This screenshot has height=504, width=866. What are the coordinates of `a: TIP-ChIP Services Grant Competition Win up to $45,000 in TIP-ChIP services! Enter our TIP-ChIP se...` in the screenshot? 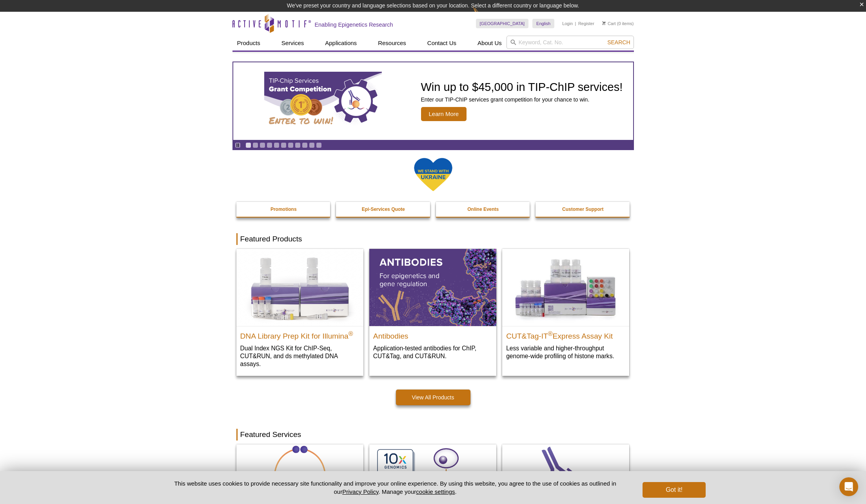 It's located at (433, 101).